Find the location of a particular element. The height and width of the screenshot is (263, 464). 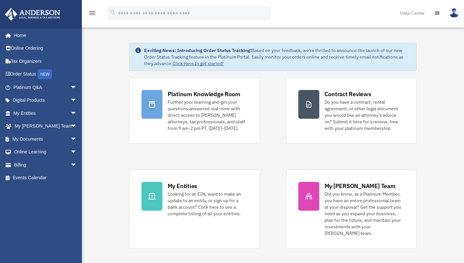

i: menu is located at coordinates (92, 13).